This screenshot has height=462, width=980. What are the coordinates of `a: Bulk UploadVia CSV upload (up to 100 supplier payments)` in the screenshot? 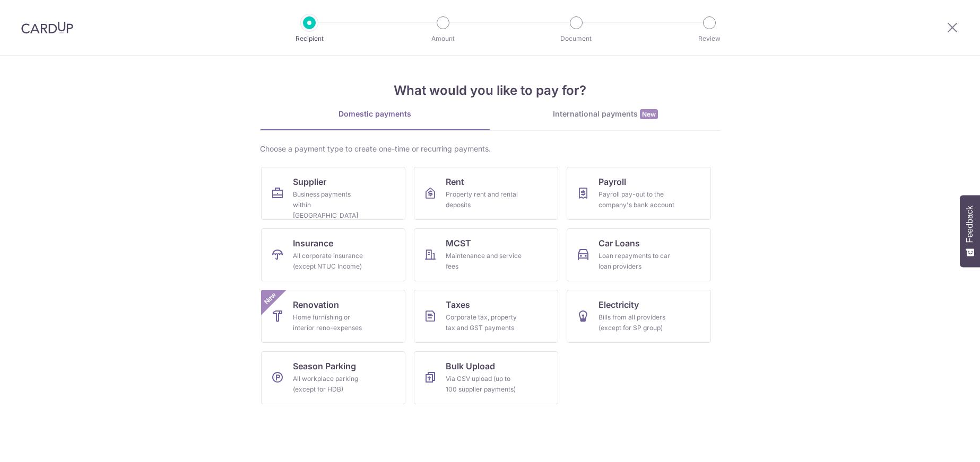 It's located at (486, 378).